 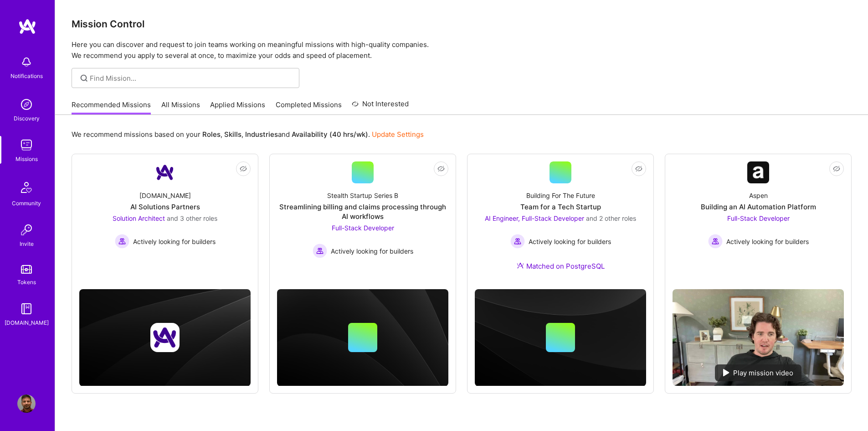 What do you see at coordinates (561, 207) in the screenshot?
I see `div: Team for a Tech Startup` at bounding box center [561, 207].